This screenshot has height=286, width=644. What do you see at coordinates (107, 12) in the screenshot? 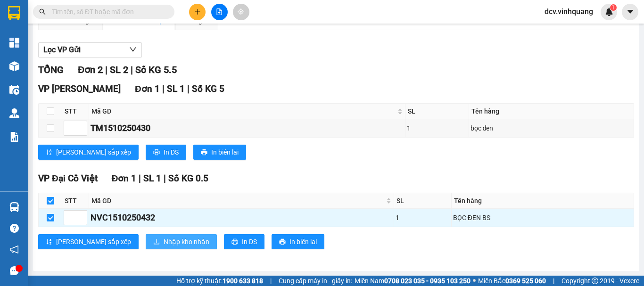
I see `input: Tìm tên, số ĐT hoặc mã đơn` at bounding box center [107, 12].